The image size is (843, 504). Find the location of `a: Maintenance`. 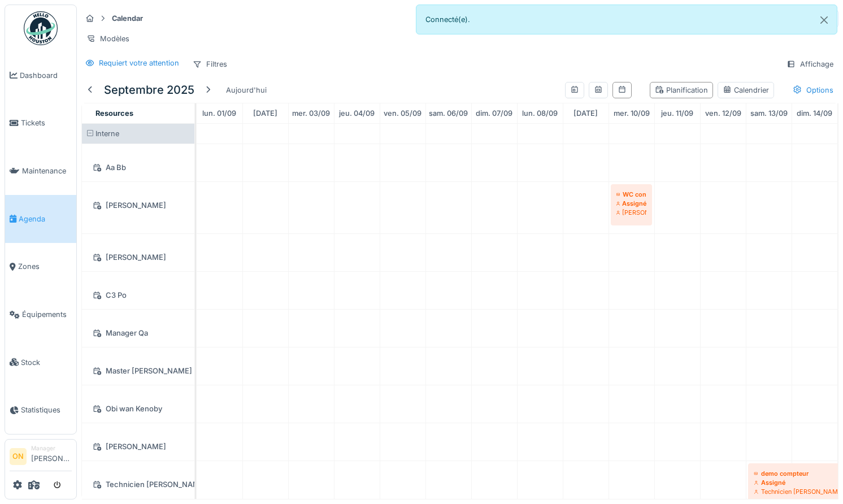

a: Maintenance is located at coordinates (41, 171).